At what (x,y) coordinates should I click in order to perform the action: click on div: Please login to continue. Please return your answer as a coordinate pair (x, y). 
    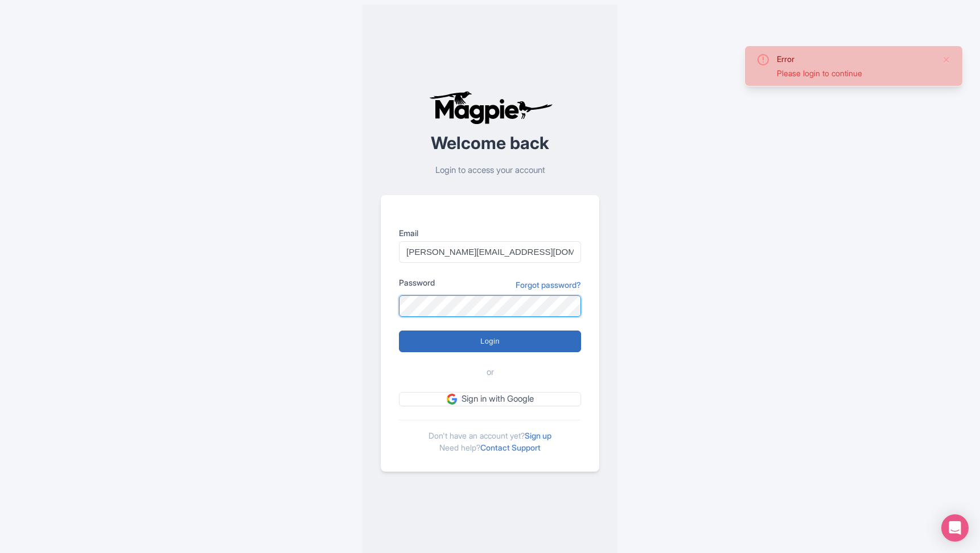
    Looking at the image, I should click on (855, 73).